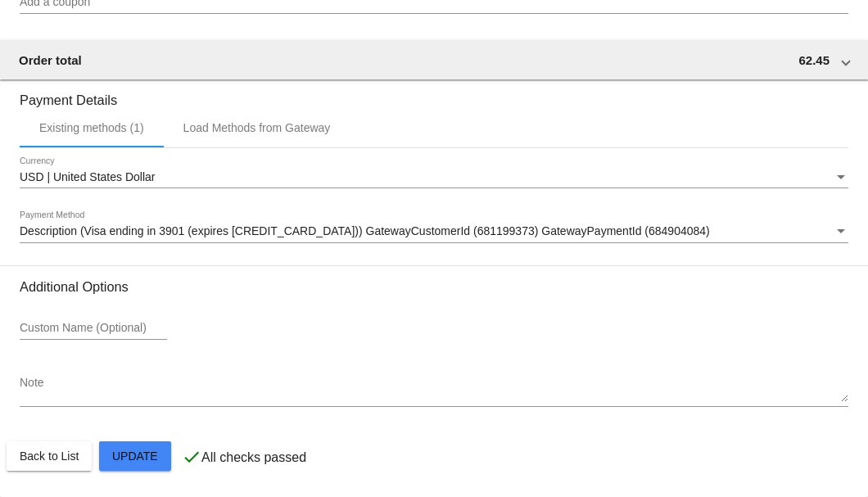 The width and height of the screenshot is (868, 497). I want to click on mat-select: Payment Method, so click(434, 231).